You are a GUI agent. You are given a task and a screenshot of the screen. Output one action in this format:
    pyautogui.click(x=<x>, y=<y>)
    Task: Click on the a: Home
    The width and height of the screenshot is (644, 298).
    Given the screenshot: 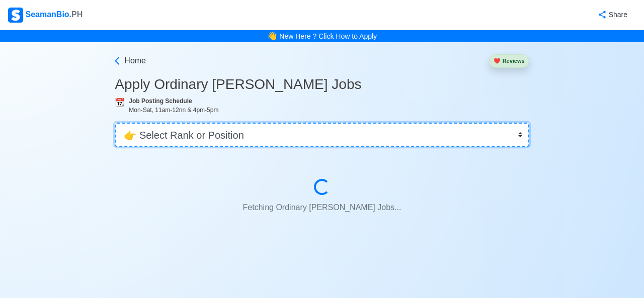 What is the action you would take?
    pyautogui.click(x=128, y=61)
    